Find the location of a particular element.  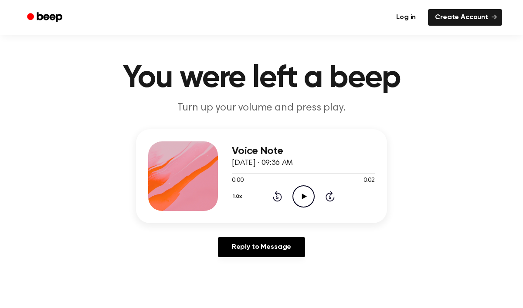

span: 0:02 is located at coordinates (369, 181).